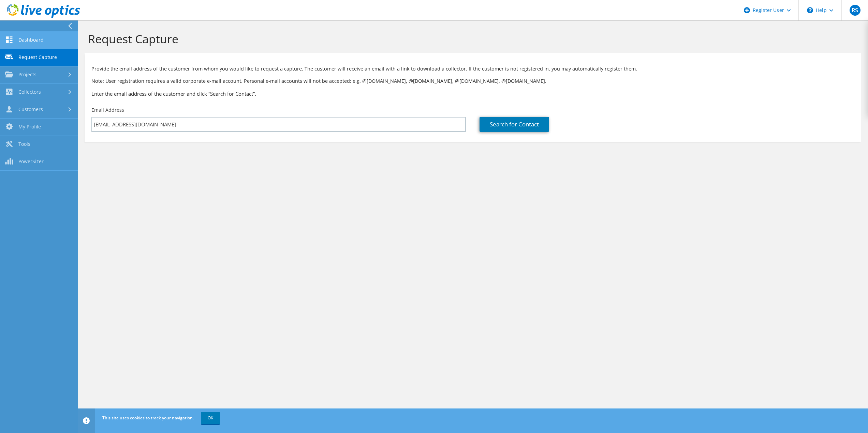 The image size is (868, 433). What do you see at coordinates (148, 418) in the screenshot?
I see `span: This site uses cookies to track your navigation.` at bounding box center [148, 418].